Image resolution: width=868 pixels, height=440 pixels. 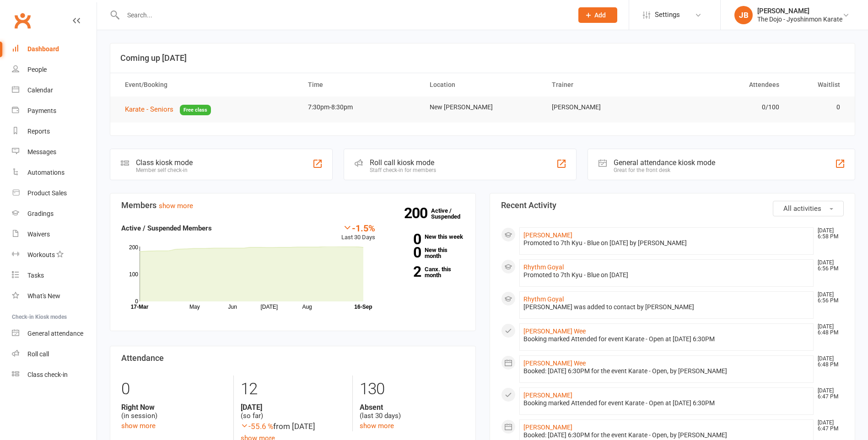 I want to click on a: Calendar, so click(x=54, y=90).